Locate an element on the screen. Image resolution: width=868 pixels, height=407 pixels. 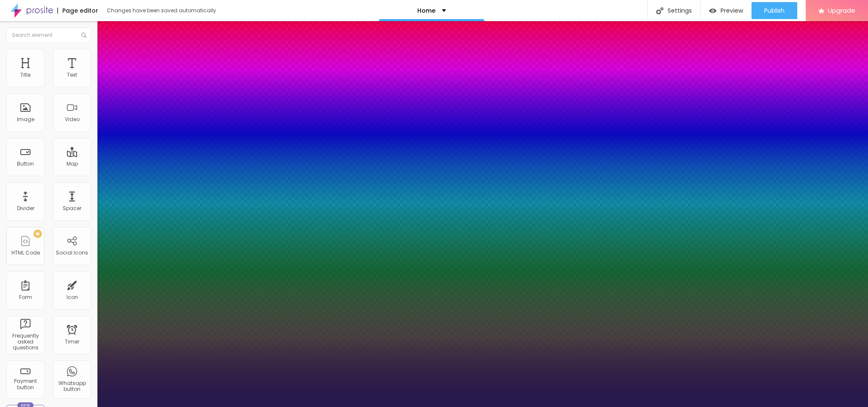
div: Spacer is located at coordinates (72, 209).